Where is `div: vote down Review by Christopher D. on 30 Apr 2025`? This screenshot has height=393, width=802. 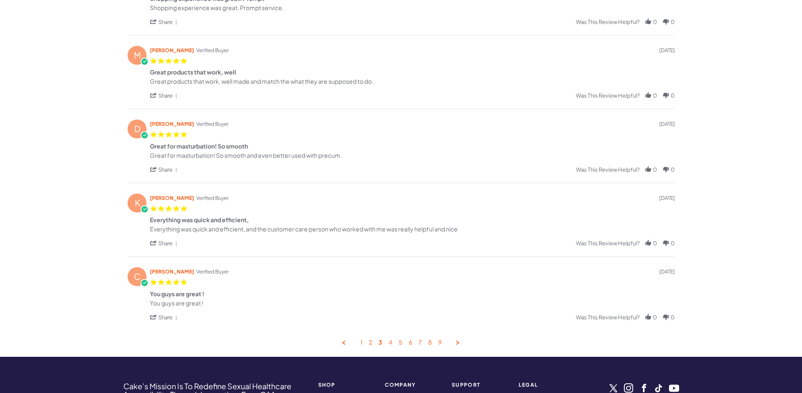
div: vote down Review by Christopher D. on 30 Apr 2025 is located at coordinates (666, 317).